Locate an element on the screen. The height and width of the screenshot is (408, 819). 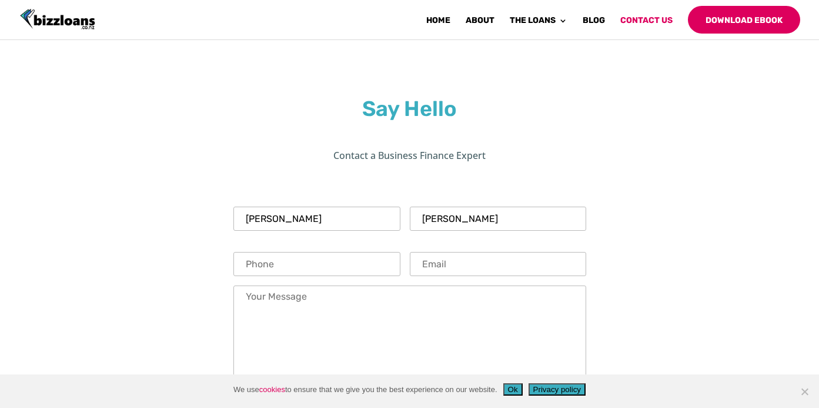
input: Phone is located at coordinates (317, 263).